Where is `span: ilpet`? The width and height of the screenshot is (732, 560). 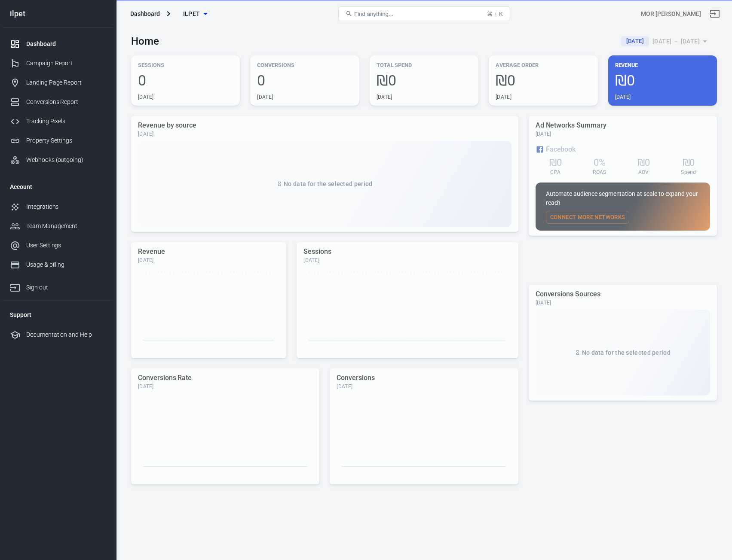
span: ilpet is located at coordinates (192, 13).